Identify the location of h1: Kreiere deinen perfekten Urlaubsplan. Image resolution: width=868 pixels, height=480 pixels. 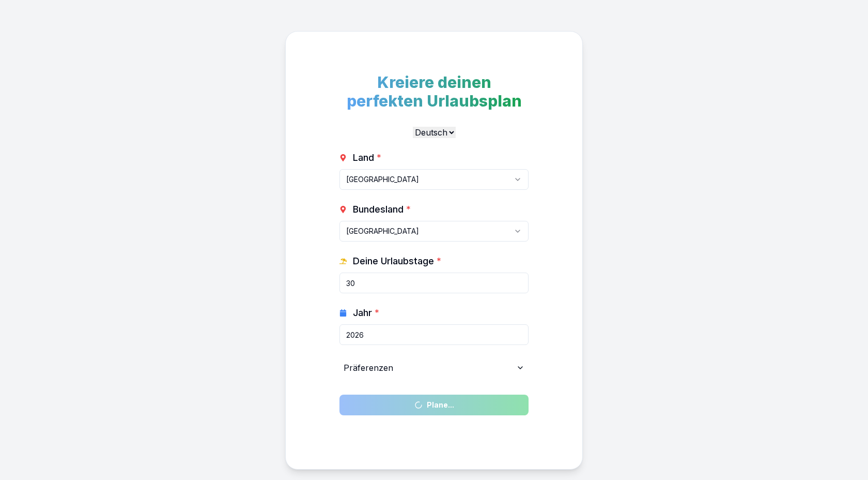
(434, 92).